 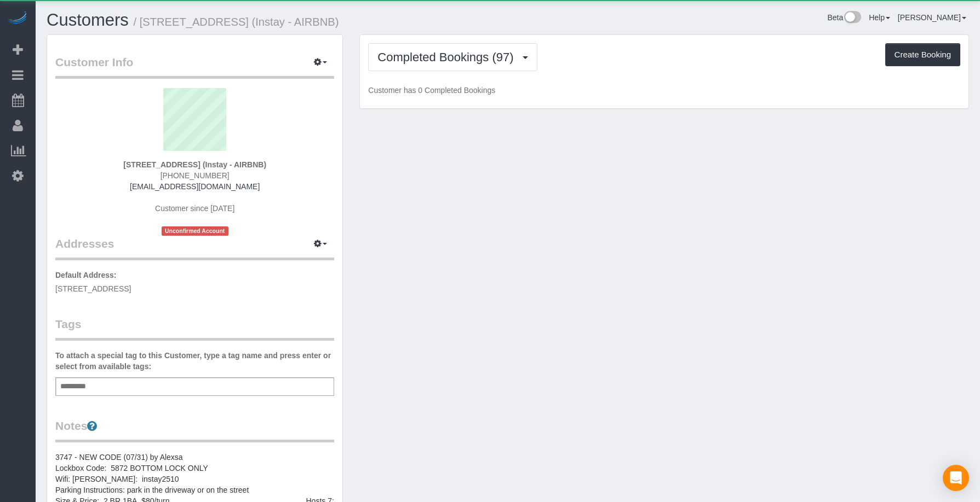 I want to click on button: Completed Bookings (97), so click(x=453, y=57).